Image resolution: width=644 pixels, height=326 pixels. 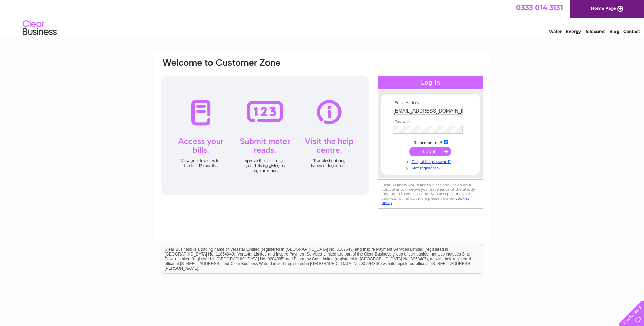 I want to click on a: Telecoms, so click(x=595, y=31).